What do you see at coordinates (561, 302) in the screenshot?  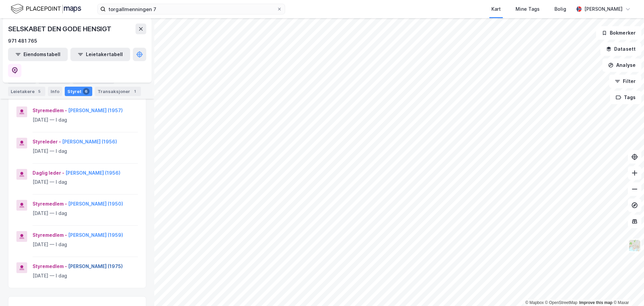 I see `a: OpenStreetMap` at bounding box center [561, 302].